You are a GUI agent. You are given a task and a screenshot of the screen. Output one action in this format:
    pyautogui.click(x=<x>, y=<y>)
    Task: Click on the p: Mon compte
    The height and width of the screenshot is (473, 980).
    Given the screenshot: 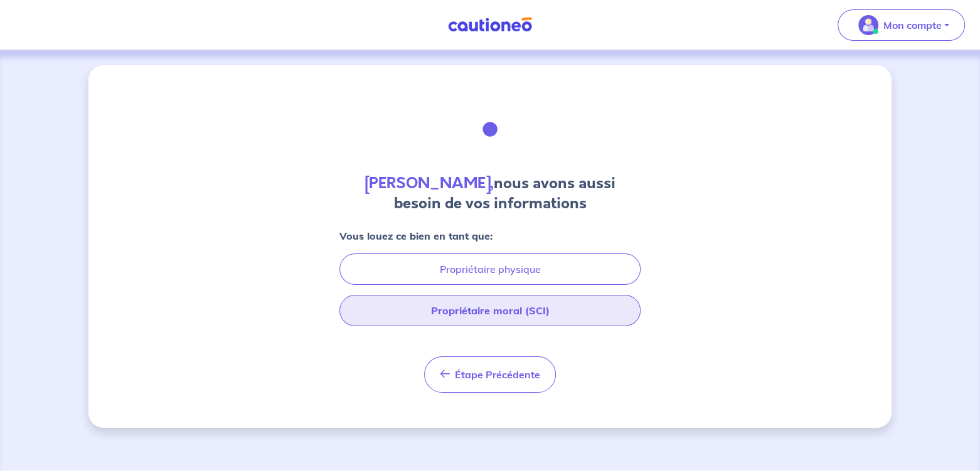 What is the action you would take?
    pyautogui.click(x=912, y=25)
    